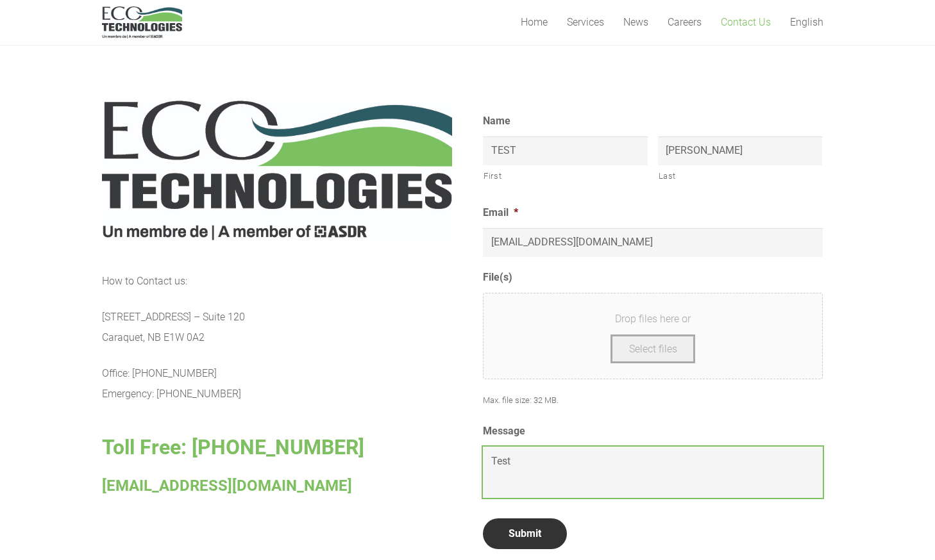 Image resolution: width=935 pixels, height=560 pixels. I want to click on span: Drop files here or, so click(653, 319).